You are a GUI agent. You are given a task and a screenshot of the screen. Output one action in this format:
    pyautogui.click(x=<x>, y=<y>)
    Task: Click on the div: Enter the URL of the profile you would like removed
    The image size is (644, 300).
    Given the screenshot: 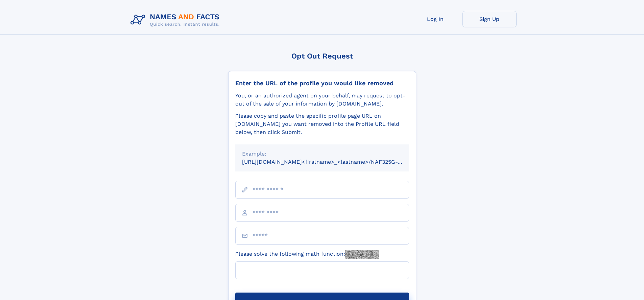 What is the action you would take?
    pyautogui.click(x=322, y=83)
    